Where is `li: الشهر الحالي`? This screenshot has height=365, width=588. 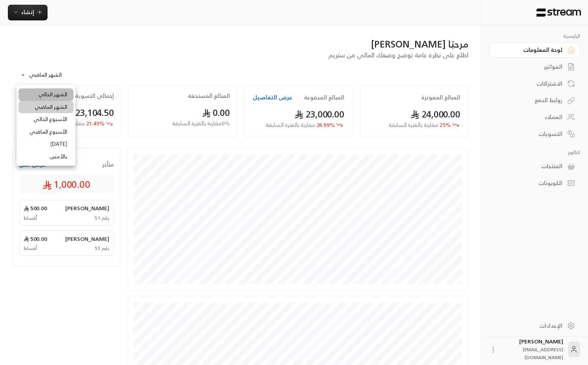 li: الشهر الحالي is located at coordinates (46, 95).